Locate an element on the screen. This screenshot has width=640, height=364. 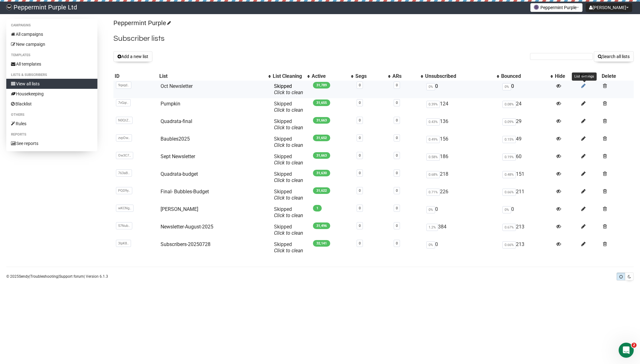
span: 31,630 is located at coordinates (321, 173).